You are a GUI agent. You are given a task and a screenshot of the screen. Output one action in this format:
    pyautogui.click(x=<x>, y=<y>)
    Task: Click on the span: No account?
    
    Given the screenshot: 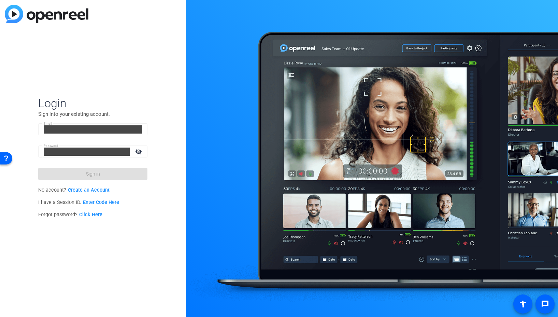 What is the action you would take?
    pyautogui.click(x=74, y=190)
    